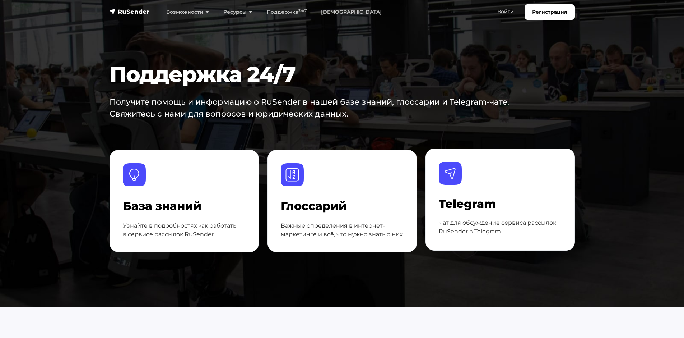  What do you see at coordinates (342, 230) in the screenshot?
I see `p: Важные определения в интернет-маркетинге и всё, что нужно знать о них` at bounding box center [342, 230].